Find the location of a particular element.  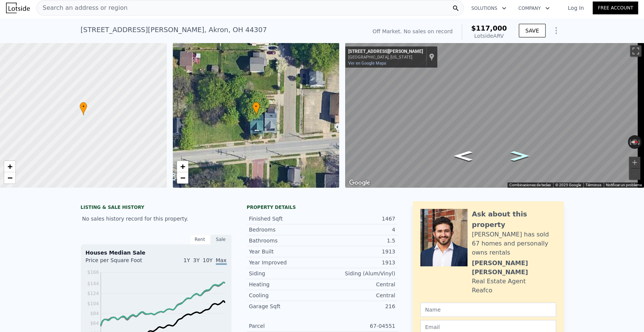

div: Year Improved is located at coordinates (285, 262).